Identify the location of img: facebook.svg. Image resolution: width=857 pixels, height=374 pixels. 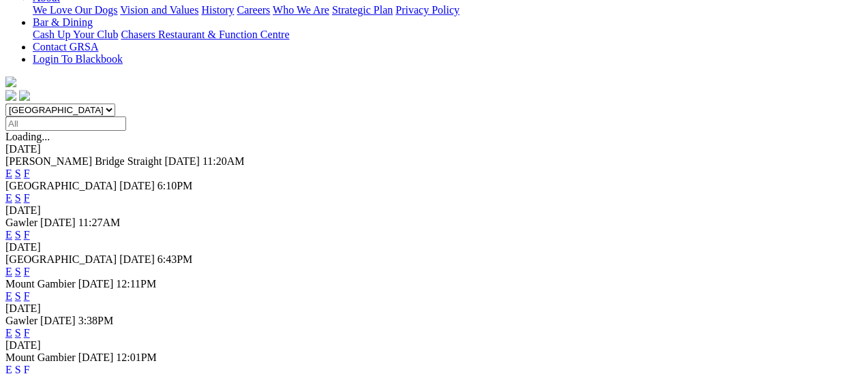
(11, 95).